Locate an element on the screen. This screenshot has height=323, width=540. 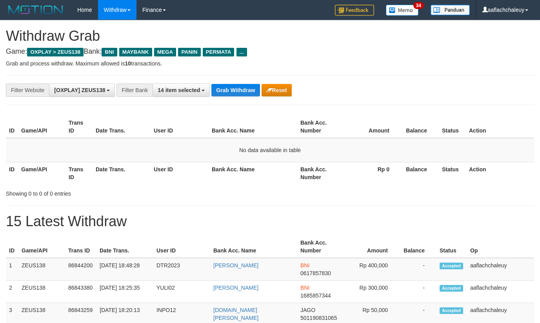
div: Filter Website is located at coordinates (27, 90).